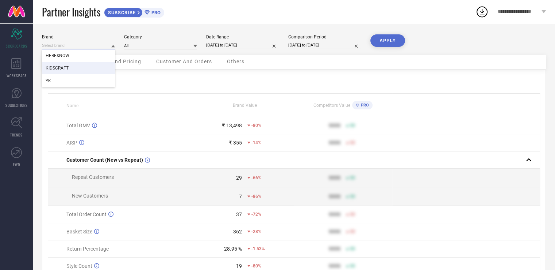 This screenshot has width=555, height=270. What do you see at coordinates (256, 196) in the screenshot?
I see `span: -86%` at bounding box center [256, 196].